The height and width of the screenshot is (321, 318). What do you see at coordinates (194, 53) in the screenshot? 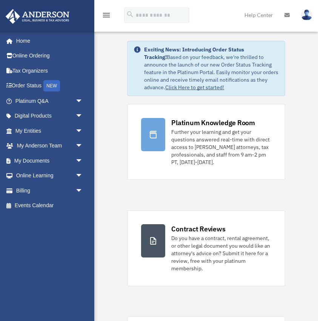
I see `strong: Exciting News: Introducing Order Status Tracking!` at bounding box center [194, 53].